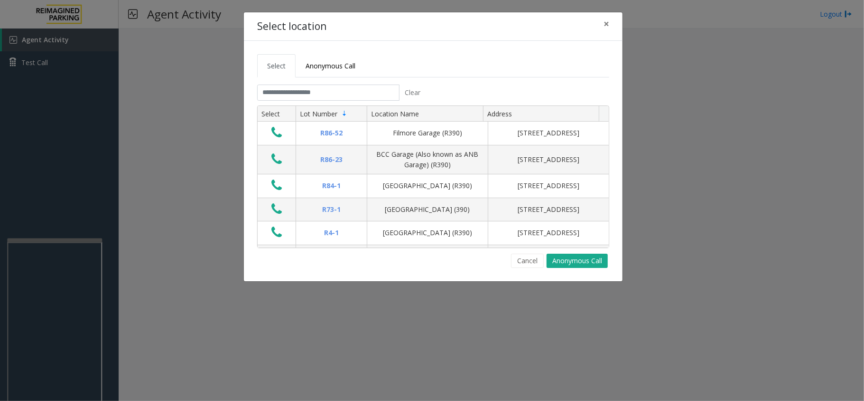 The width and height of the screenshot is (864, 401). I want to click on div: Filmore Garage (R390), so click(428, 133).